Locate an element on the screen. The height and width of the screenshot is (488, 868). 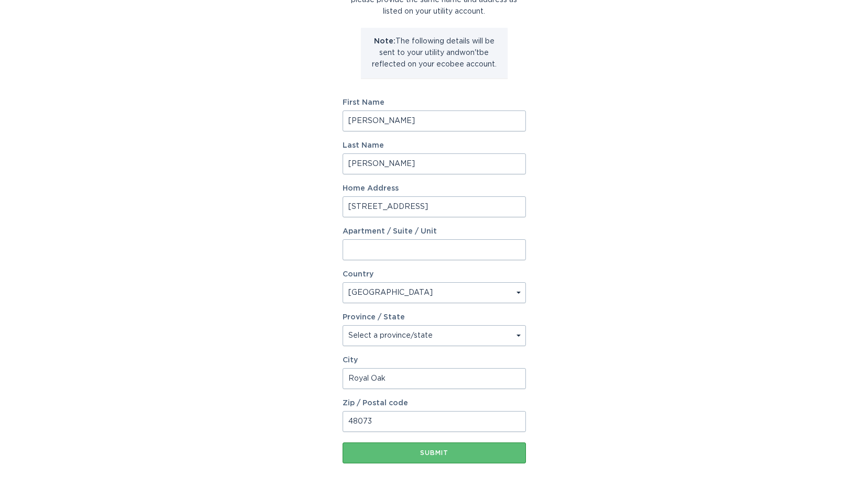
button: Submit is located at coordinates (435, 453).